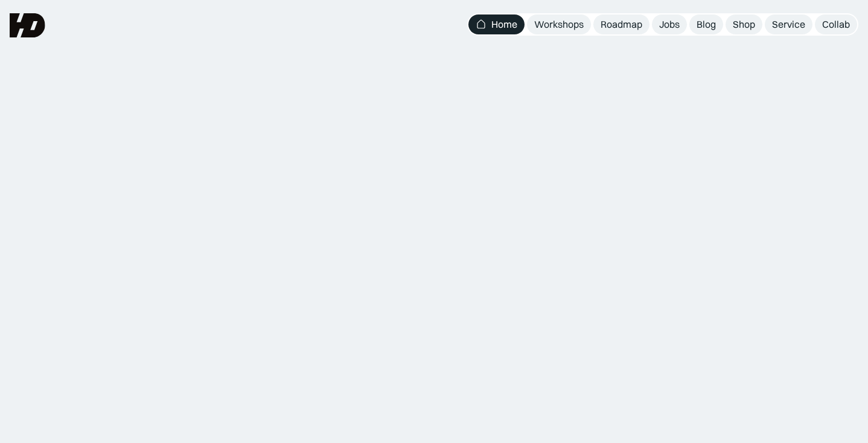 Image resolution: width=868 pixels, height=443 pixels. What do you see at coordinates (559, 24) in the screenshot?
I see `div: Workshops` at bounding box center [559, 24].